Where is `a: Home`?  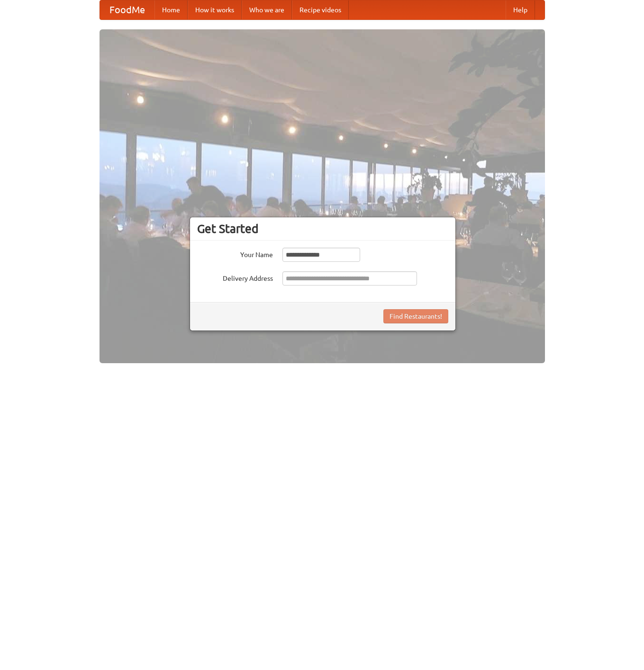 a: Home is located at coordinates (171, 10).